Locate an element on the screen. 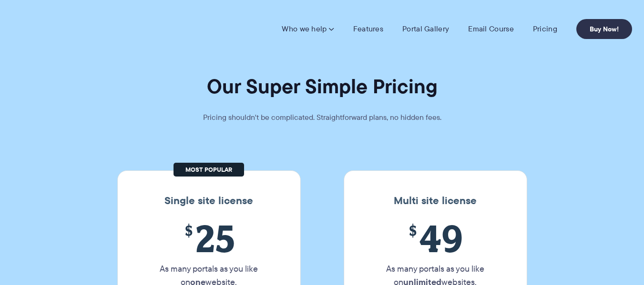 This screenshot has width=644, height=285. h3: Single site license is located at coordinates (209, 201).